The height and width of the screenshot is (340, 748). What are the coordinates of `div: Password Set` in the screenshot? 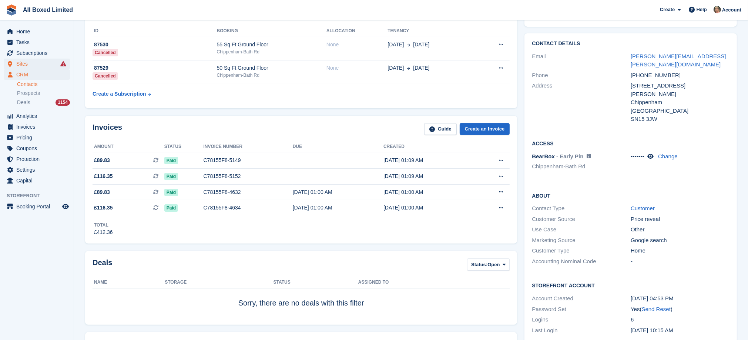 It's located at (581, 309).